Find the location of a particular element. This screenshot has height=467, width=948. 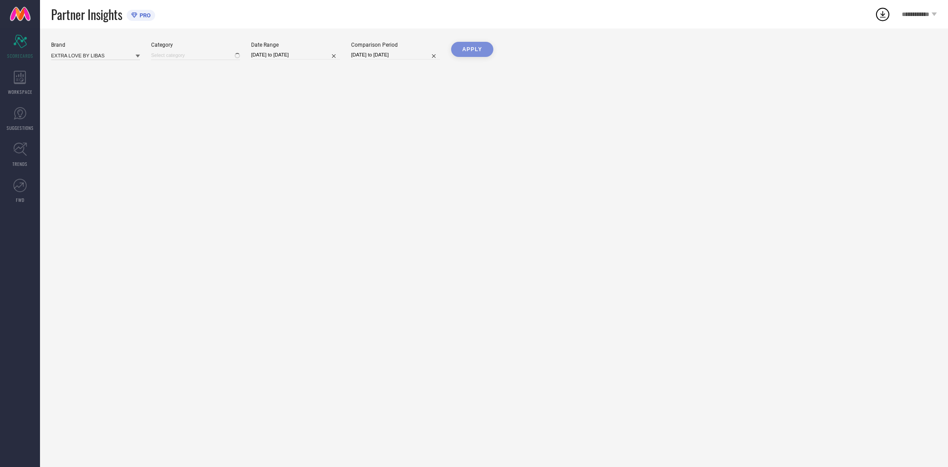

div: Category is located at coordinates (196, 45).